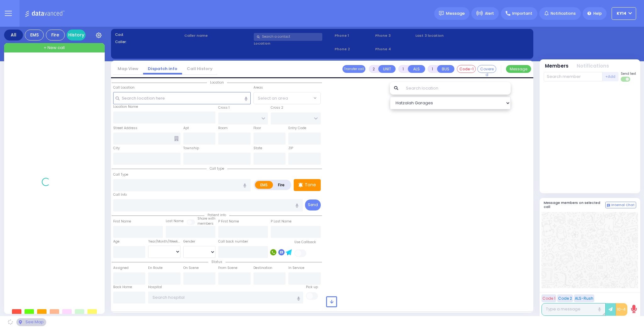  What do you see at coordinates (164, 242) in the screenshot?
I see `div: Year/Month/Week/Day` at bounding box center [164, 242].